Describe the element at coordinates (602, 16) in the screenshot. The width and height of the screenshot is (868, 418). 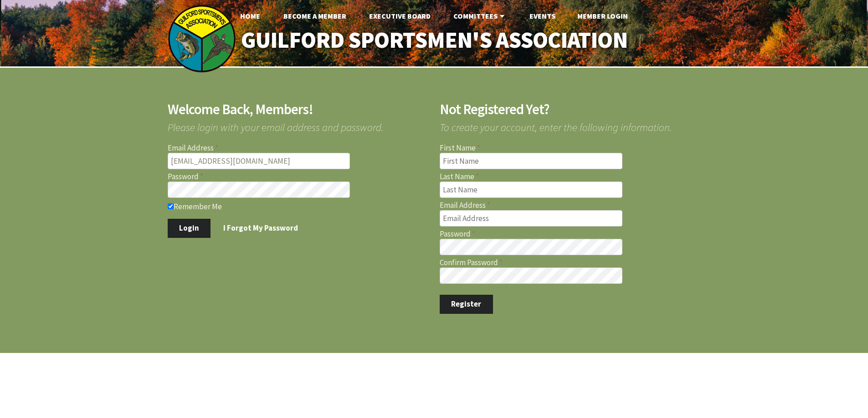
I see `a: Member Login` at that location.